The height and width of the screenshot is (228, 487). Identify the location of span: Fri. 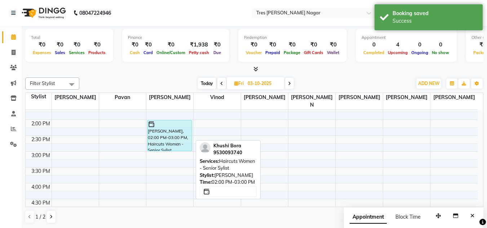
(239, 83).